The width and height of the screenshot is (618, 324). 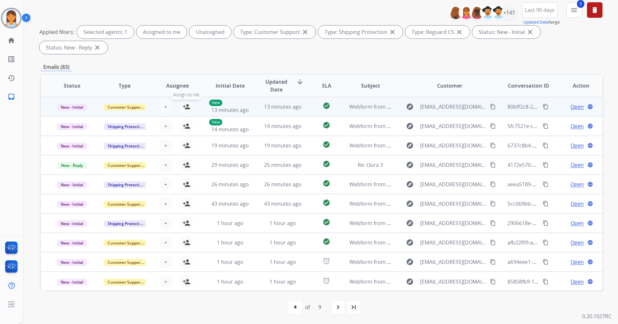 I want to click on span: 29 minutes ago, so click(x=230, y=165).